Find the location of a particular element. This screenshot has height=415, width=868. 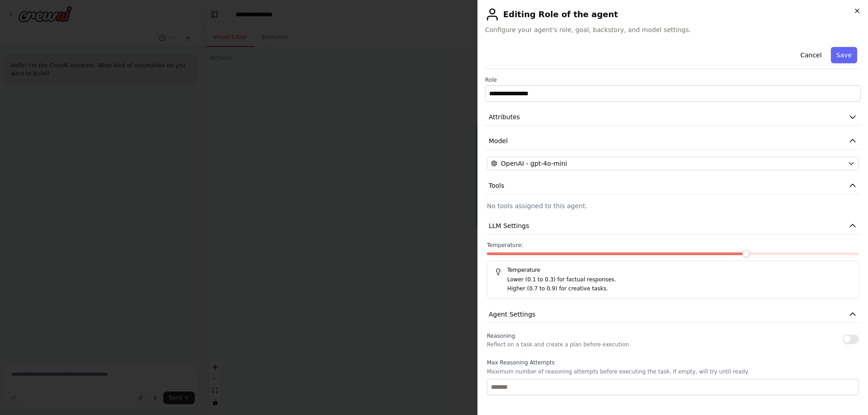

button: Cancel is located at coordinates (811, 55).